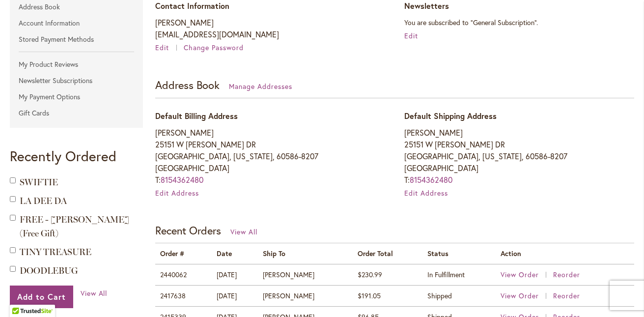 Image resolution: width=644 pixels, height=317 pixels. What do you see at coordinates (388, 254) in the screenshot?
I see `th: Order Total` at bounding box center [388, 254].